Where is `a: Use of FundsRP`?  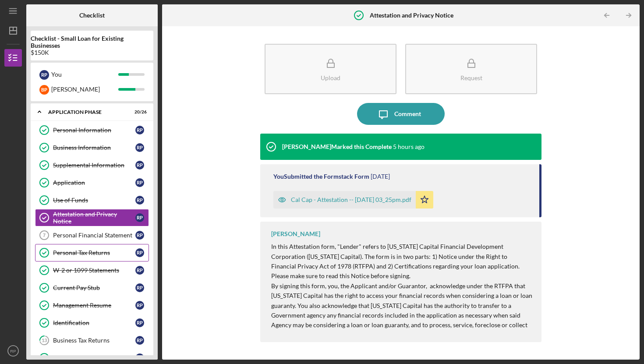 a: Use of FundsRP is located at coordinates (92, 200).